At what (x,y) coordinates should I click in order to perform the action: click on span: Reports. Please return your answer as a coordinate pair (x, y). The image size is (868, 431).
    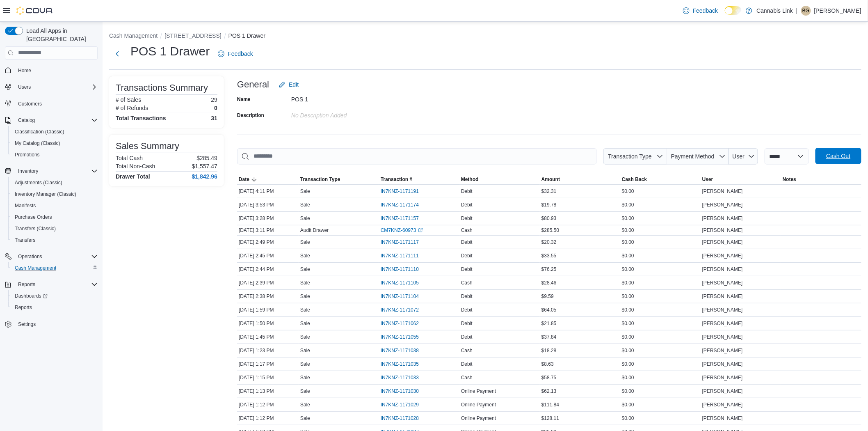
    Looking at the image, I should click on (56, 285).